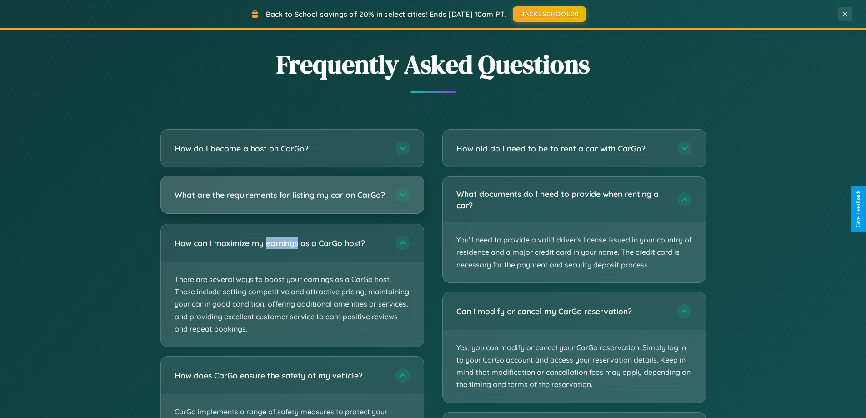  I want to click on h3: How do I become a host on CarGo?, so click(280, 148).